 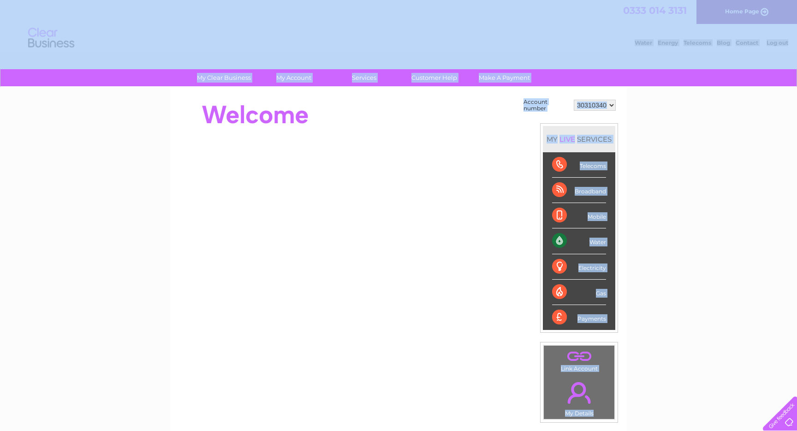 What do you see at coordinates (579, 139) in the screenshot?
I see `div: MY SERVICES` at bounding box center [579, 139].